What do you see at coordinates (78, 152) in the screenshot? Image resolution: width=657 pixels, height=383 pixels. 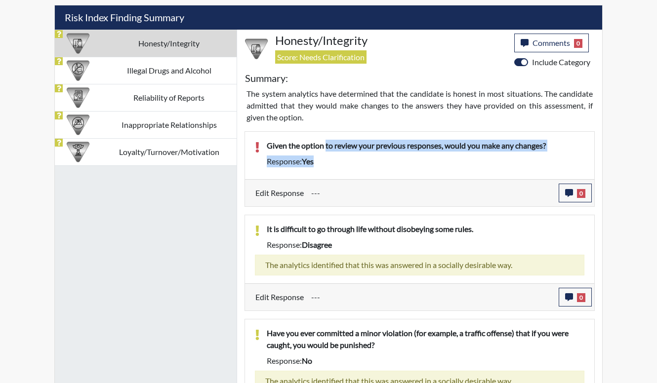 I see `img: CATEGORY%20ICON-17.40ef8247.png` at bounding box center [78, 152].